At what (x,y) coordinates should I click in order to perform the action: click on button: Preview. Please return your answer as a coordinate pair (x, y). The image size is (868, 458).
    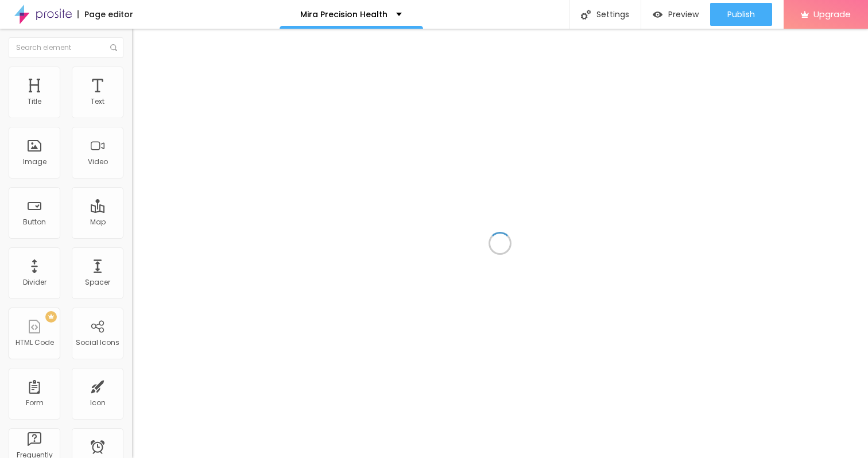
    Looking at the image, I should click on (676, 14).